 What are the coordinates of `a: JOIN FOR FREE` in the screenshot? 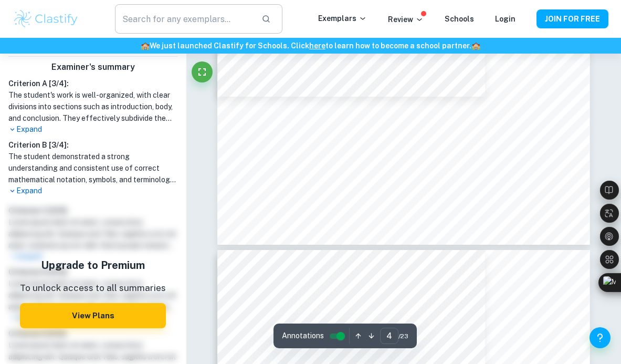 It's located at (572, 19).